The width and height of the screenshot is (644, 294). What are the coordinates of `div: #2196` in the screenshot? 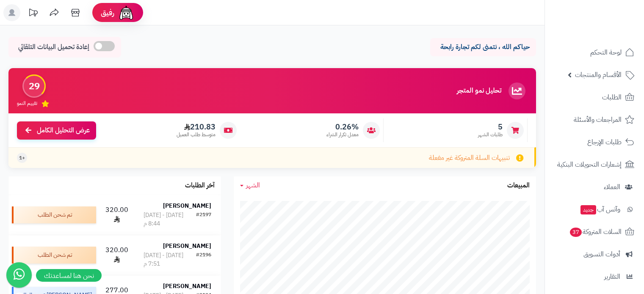 It's located at (204, 260).